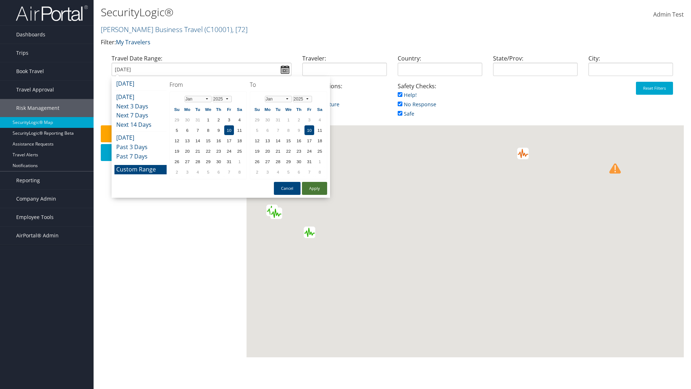  What do you see at coordinates (208, 151) in the screenshot?
I see `td: 22` at bounding box center [208, 151].